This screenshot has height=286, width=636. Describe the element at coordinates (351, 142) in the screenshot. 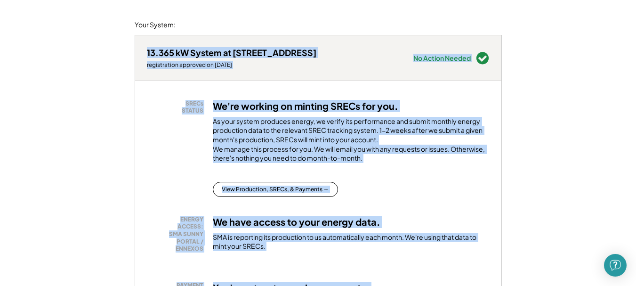

I see `div: As your system produces energy, we verify its performance and submit monthly energy production da...` at that location.